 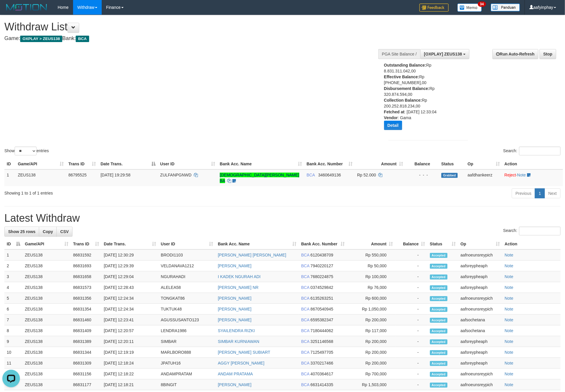 I want to click on td: 86831409, so click(x=86, y=331).